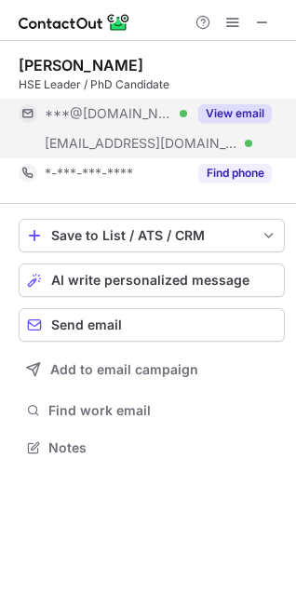  What do you see at coordinates (152, 85) in the screenshot?
I see `div: HSE Leader / PhD Candidate` at bounding box center [152, 85].